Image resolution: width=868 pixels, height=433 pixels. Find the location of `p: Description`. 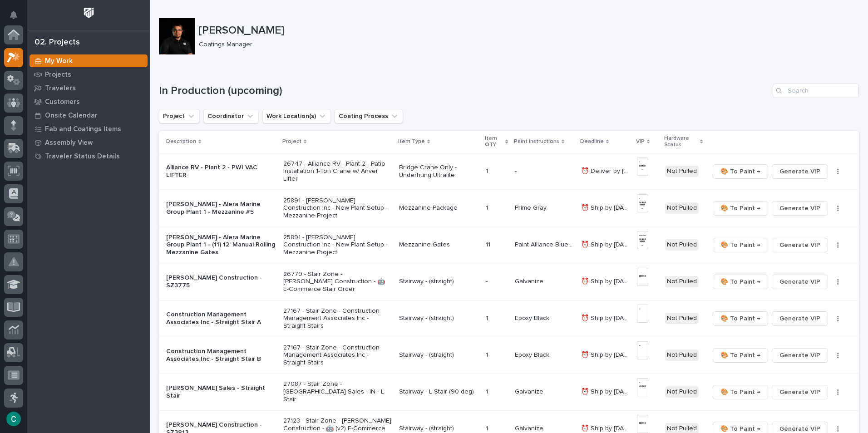

p: Description is located at coordinates (181, 141).